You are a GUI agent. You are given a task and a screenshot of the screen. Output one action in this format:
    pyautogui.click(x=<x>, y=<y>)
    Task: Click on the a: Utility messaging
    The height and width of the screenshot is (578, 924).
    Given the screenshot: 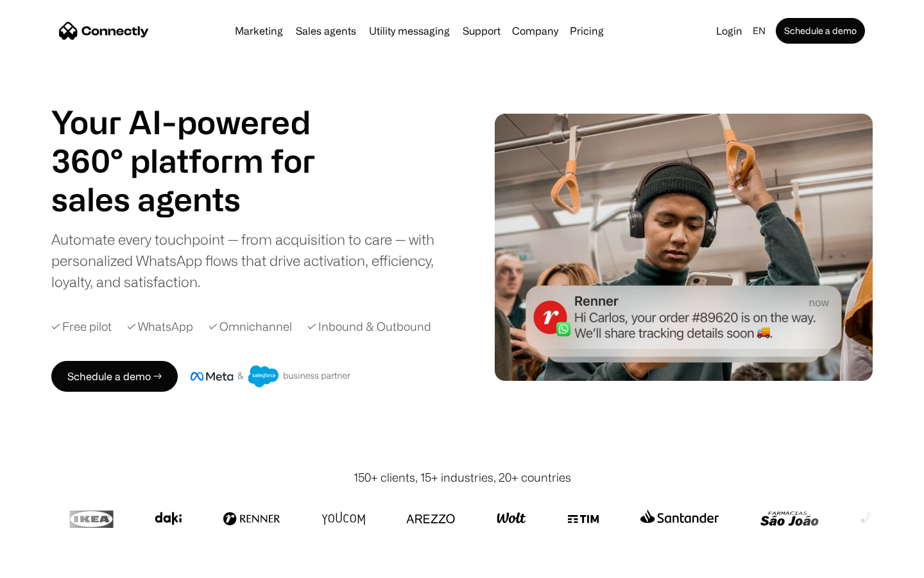 What is the action you would take?
    pyautogui.click(x=410, y=31)
    